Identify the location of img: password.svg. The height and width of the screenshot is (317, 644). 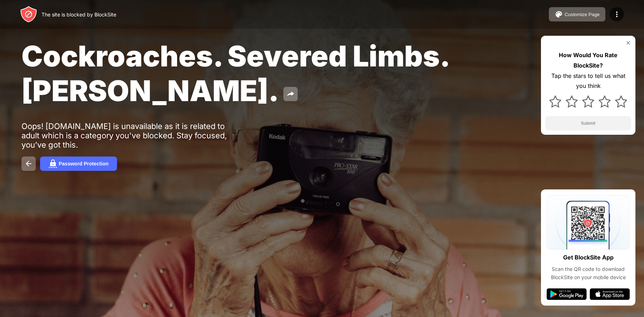
(53, 164).